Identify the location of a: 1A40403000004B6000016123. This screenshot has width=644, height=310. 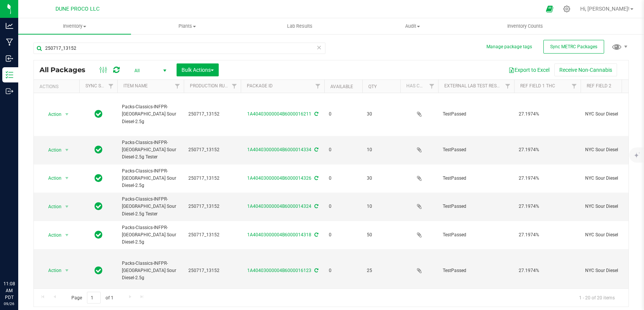
(279, 270).